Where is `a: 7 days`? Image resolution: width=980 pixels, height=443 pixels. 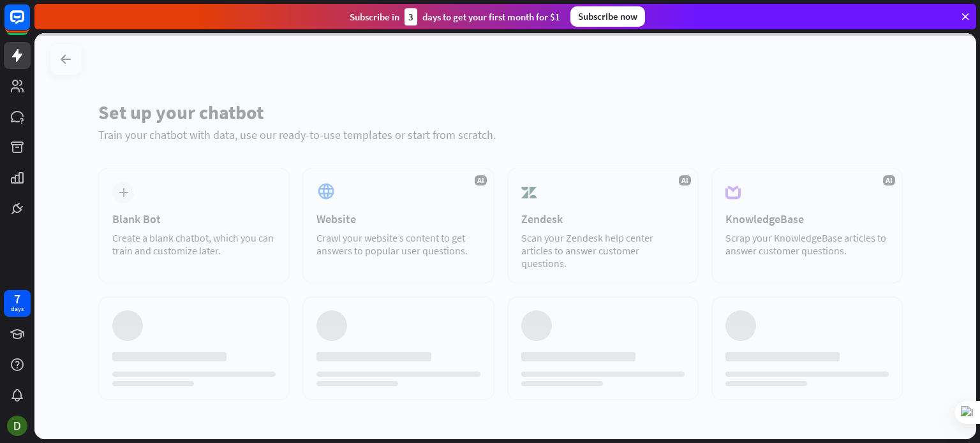 a: 7 days is located at coordinates (17, 304).